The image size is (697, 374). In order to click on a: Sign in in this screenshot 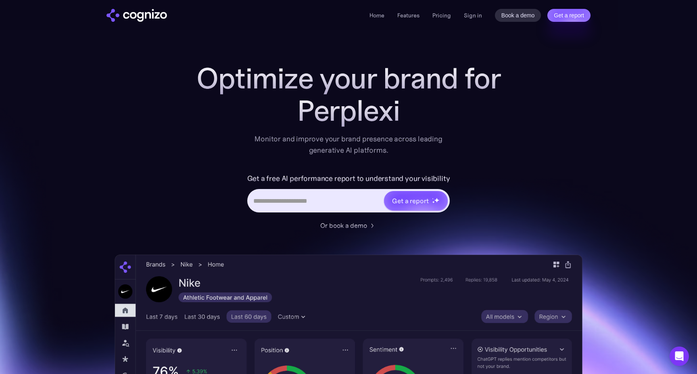, I will do `click(473, 15)`.